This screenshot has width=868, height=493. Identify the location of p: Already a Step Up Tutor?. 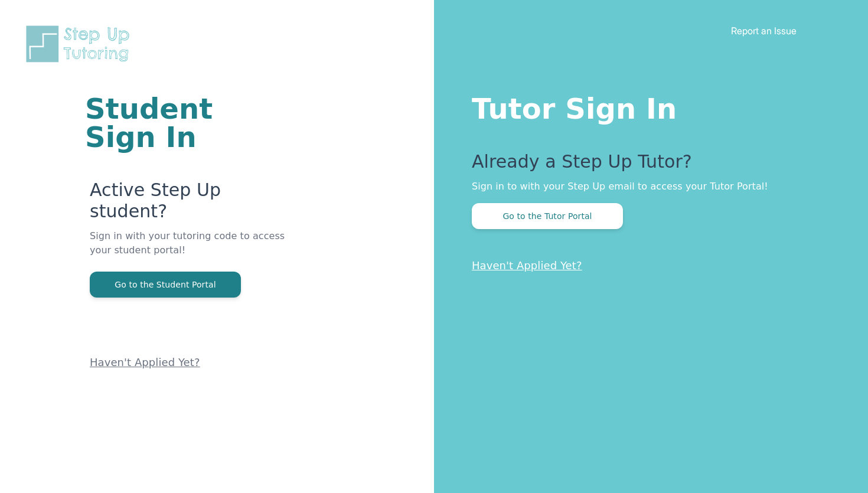
(646, 165).